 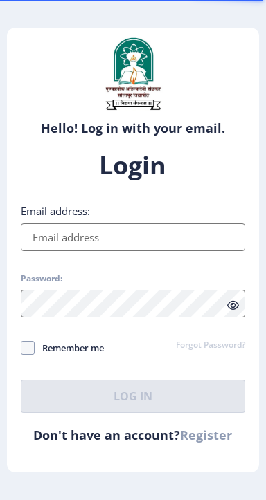 I want to click on h6: Don't have an account?, so click(x=133, y=435).